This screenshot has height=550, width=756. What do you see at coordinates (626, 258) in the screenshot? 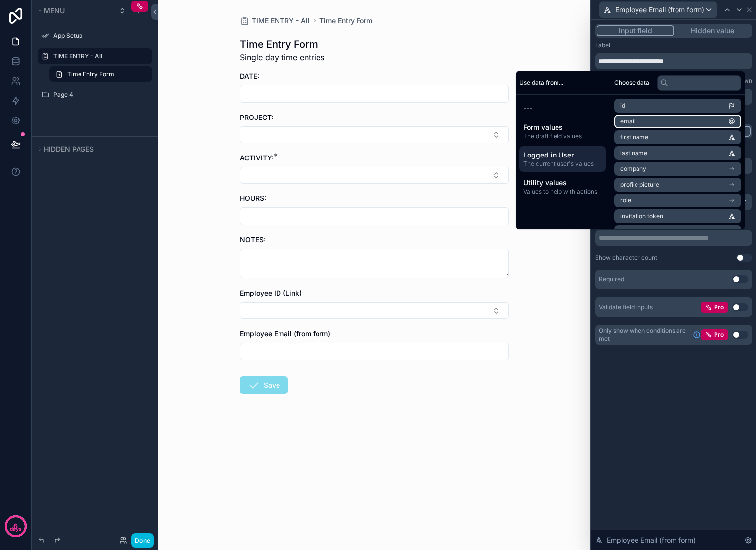
I see `div: Show character count` at bounding box center [626, 258].